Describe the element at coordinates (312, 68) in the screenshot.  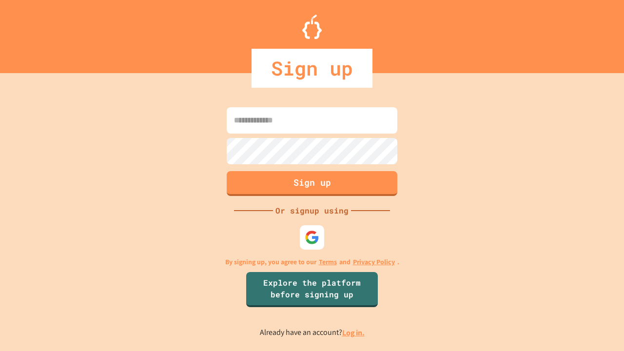
I see `div: Sign up` at that location.